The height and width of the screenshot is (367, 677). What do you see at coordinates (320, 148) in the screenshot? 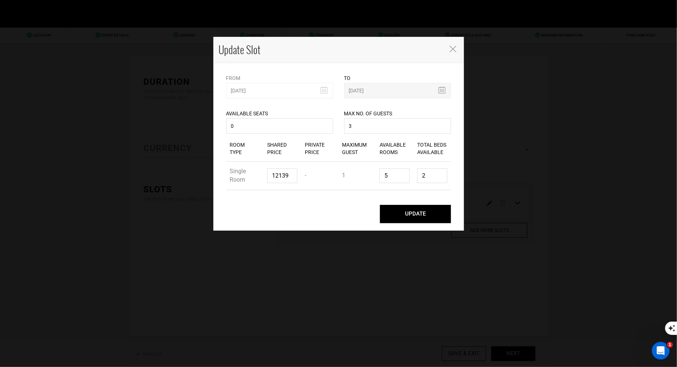
I see `div: Private Price` at bounding box center [320, 148].